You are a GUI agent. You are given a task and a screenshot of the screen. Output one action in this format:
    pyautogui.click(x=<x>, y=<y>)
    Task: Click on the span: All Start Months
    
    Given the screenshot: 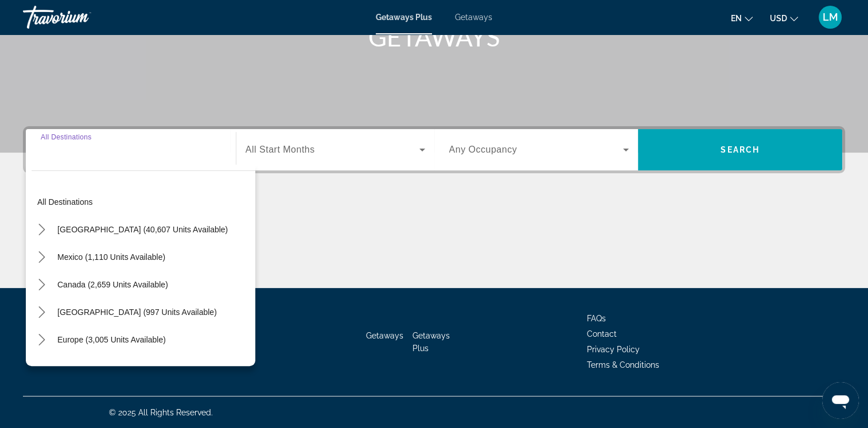 What is the action you would take?
    pyautogui.click(x=280, y=149)
    